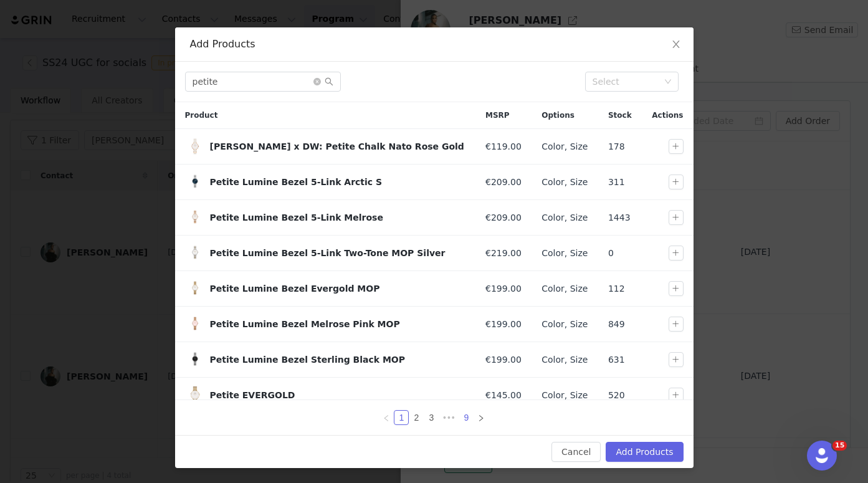  Describe the element at coordinates (338, 324) in the screenshot. I see `div: Petite Lumine Bezel Melrose Pink MOP` at that location.